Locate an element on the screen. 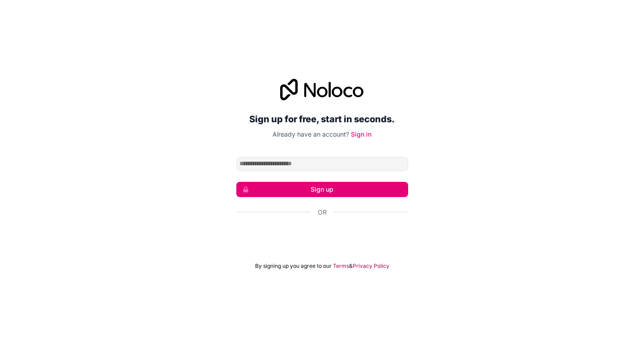 The width and height of the screenshot is (644, 348). a: Sign in is located at coordinates (361, 134).